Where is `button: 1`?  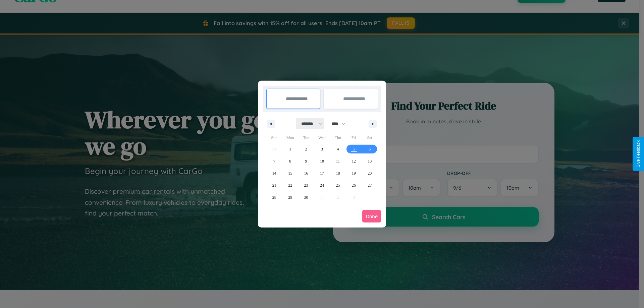
button: 1 is located at coordinates (290, 149).